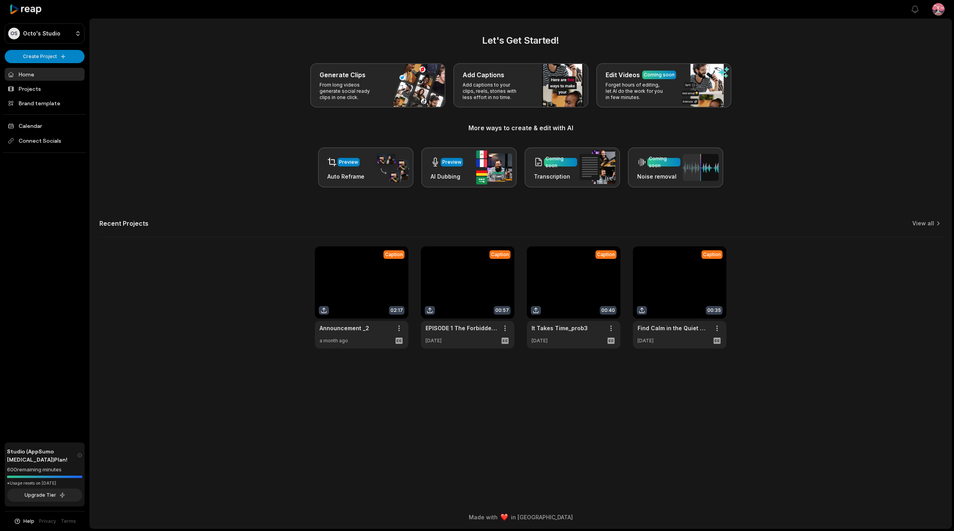 The height and width of the screenshot is (531, 954). Describe the element at coordinates (14, 34) in the screenshot. I see `div: OS` at that location.